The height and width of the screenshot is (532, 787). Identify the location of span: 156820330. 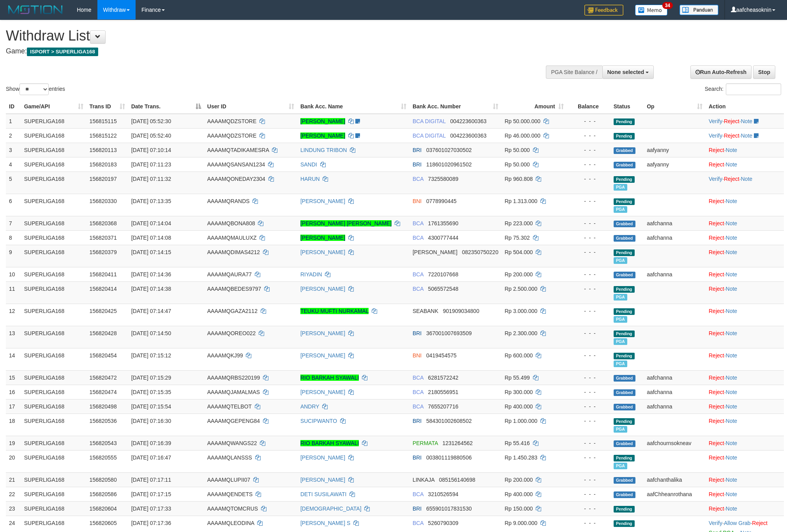
(103, 201).